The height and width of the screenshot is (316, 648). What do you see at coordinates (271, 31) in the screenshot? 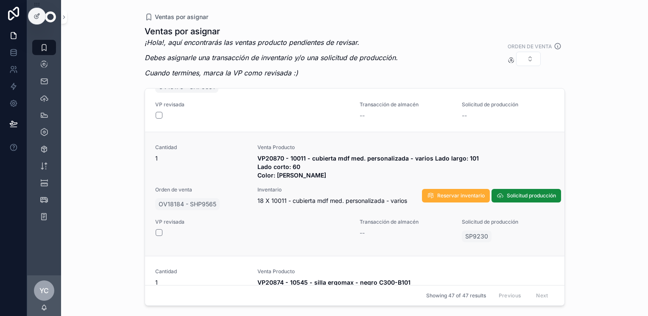
I see `h1: Ventas por asignar` at bounding box center [271, 31].